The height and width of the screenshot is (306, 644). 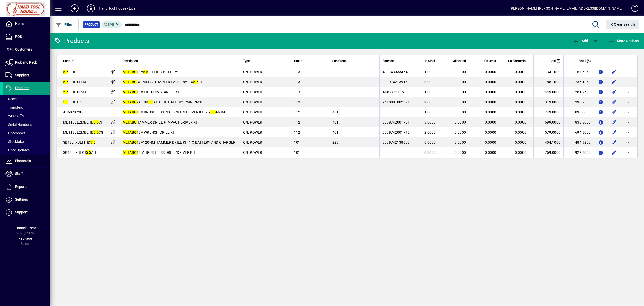 I want to click on a: Home, so click(x=27, y=24).